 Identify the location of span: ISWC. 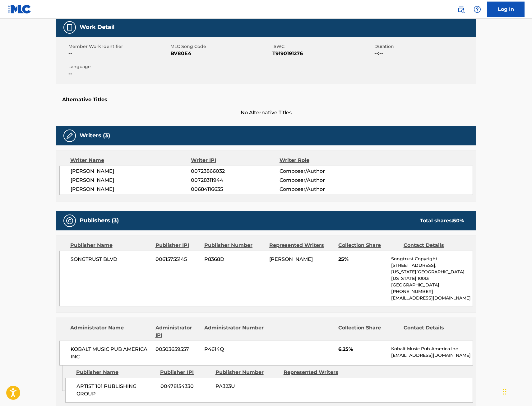
(322, 46).